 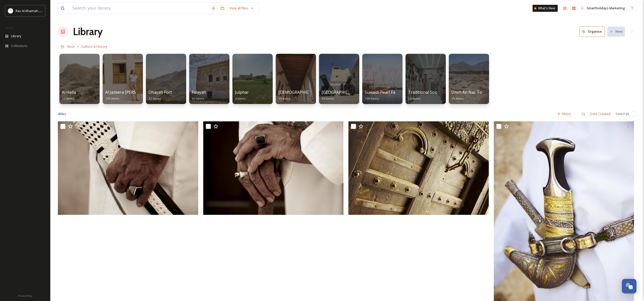 I want to click on a: Organise, so click(x=593, y=31).